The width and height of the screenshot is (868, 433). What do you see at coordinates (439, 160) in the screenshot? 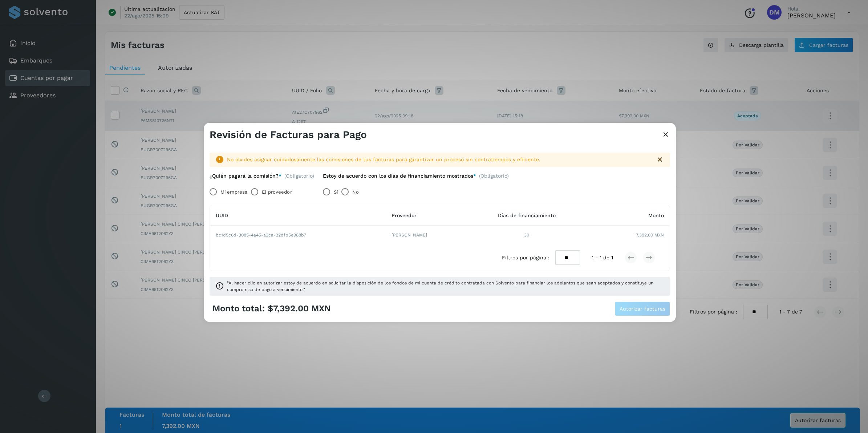
I see `div: No olvides asignar cuidadosamente las comisiones de tus facturas para garantizar un proceso sin c...` at bounding box center [439, 160].